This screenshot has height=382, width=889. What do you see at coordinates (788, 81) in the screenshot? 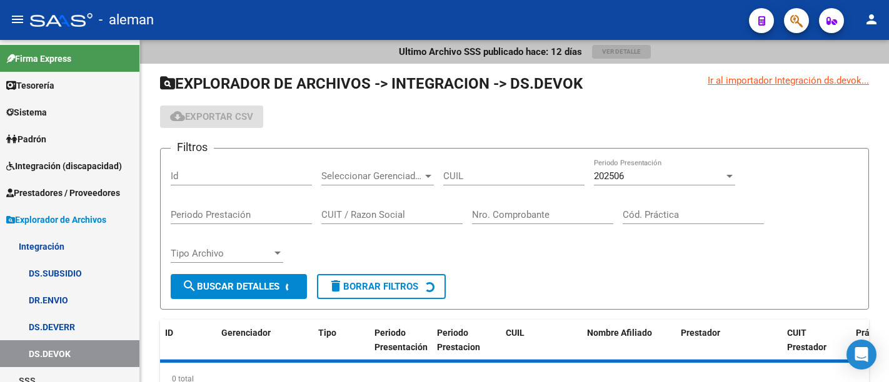
I see `div: Ir al importador Integración ds.devok...` at bounding box center [788, 81].